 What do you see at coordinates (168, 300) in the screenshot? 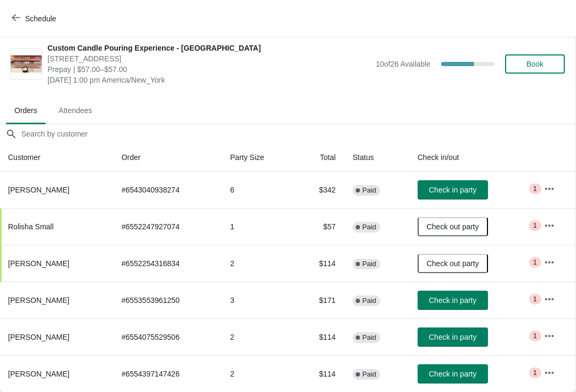
I see `td: # 6553553961250` at bounding box center [168, 300].